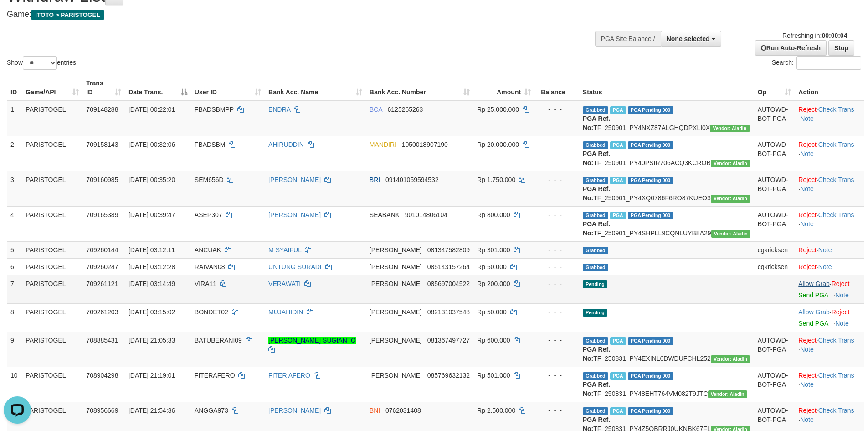 The height and width of the screenshot is (431, 868). What do you see at coordinates (813, 295) in the screenshot?
I see `a: Send PGA` at bounding box center [813, 295].